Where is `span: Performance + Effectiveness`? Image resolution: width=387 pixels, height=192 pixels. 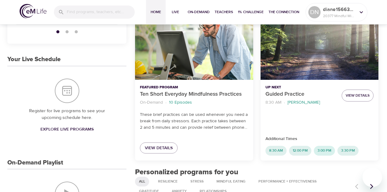
span: Performance + Effectiveness is located at coordinates (287, 181).